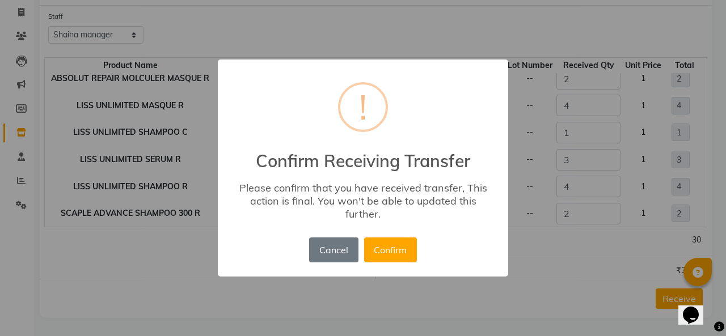 The image size is (726, 336). What do you see at coordinates (363, 154) in the screenshot?
I see `h2: Confirm Receiving Transfer` at bounding box center [363, 154].